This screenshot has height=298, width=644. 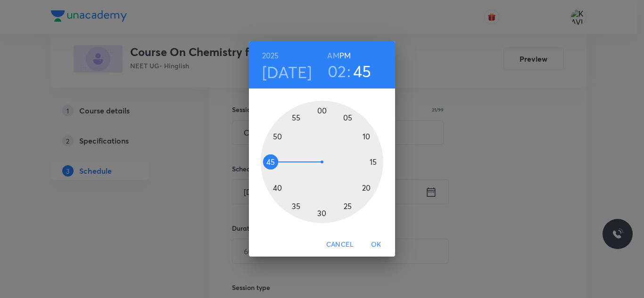 I want to click on button: AM, so click(x=333, y=55).